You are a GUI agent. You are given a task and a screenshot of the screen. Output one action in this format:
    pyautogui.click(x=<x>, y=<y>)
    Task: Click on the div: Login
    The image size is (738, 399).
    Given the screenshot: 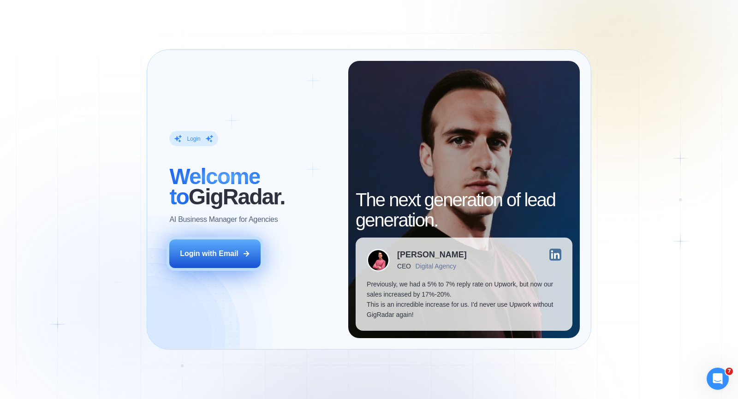 What is the action you would take?
    pyautogui.click(x=193, y=139)
    